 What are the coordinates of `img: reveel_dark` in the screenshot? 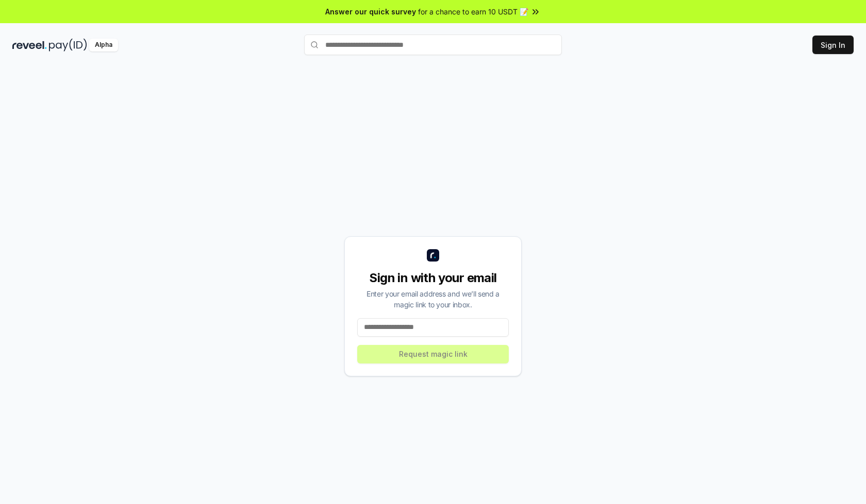 It's located at (29, 45).